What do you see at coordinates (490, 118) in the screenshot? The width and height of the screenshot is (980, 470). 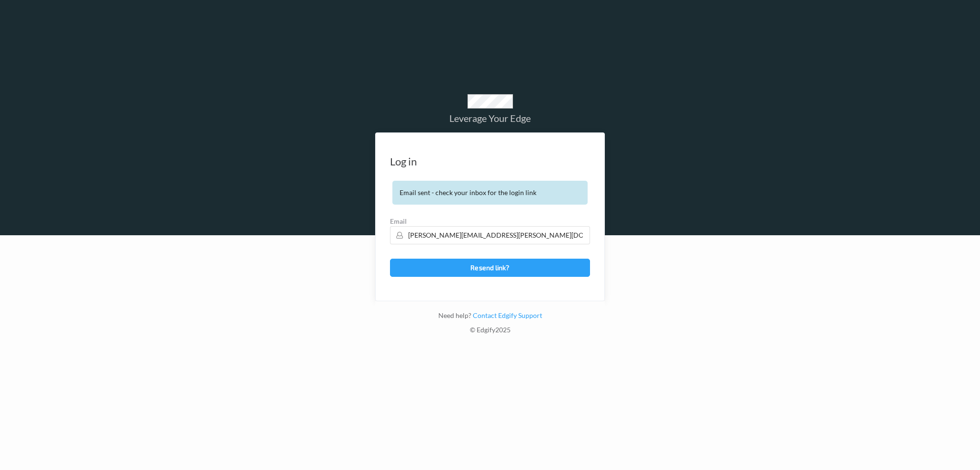 I see `div: Leverage Your Edge` at bounding box center [490, 118].